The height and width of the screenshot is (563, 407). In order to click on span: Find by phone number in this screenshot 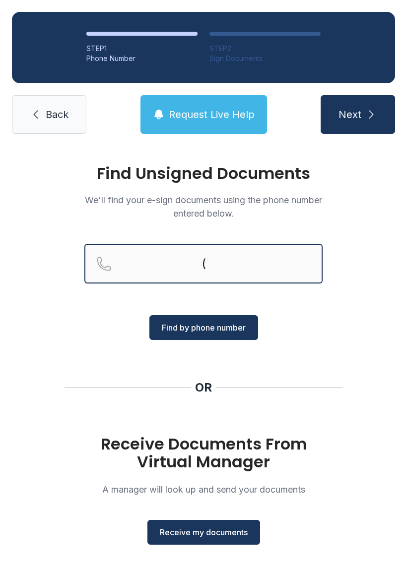, I will do `click(203, 328)`.